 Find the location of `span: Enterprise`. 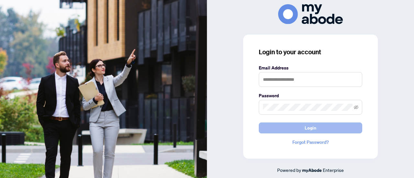

span: Enterprise is located at coordinates (333, 170).